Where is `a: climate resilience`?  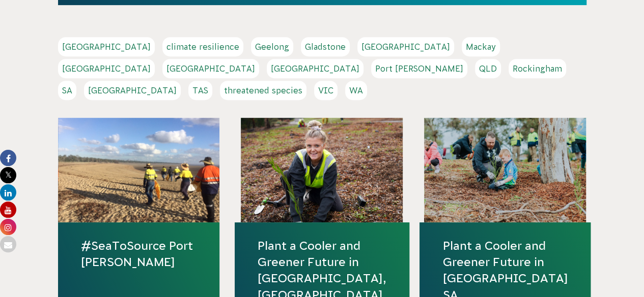
a: climate resilience is located at coordinates (202, 47).